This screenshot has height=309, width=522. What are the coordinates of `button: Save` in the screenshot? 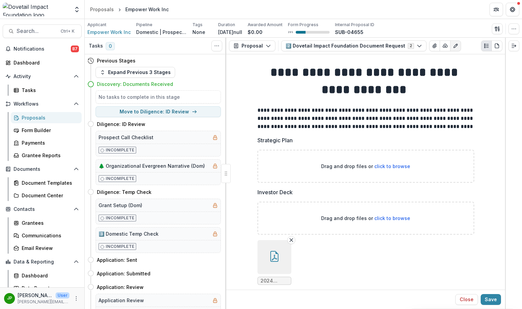 It's located at (491, 299).